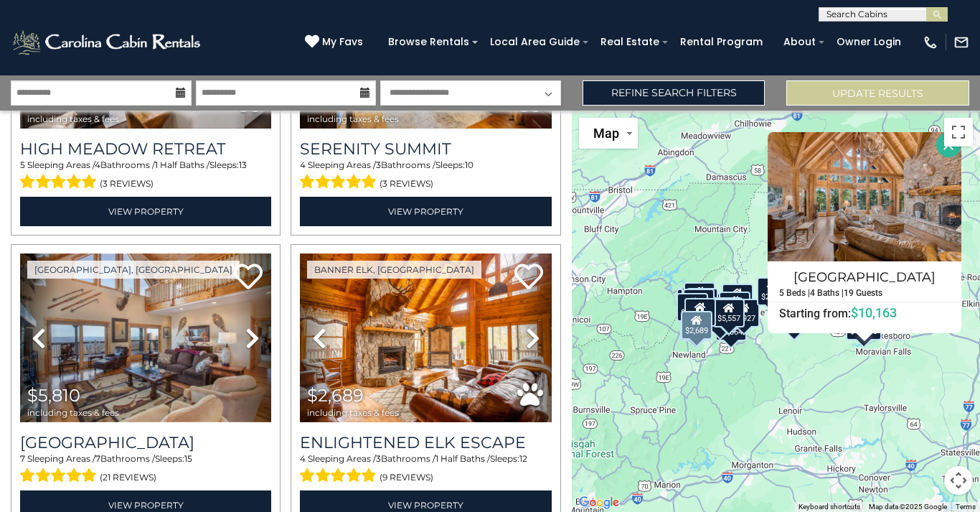 The image size is (980, 512). What do you see at coordinates (146, 338) in the screenshot?
I see `img: thumbnail_163268257.jpeg` at bounding box center [146, 338].